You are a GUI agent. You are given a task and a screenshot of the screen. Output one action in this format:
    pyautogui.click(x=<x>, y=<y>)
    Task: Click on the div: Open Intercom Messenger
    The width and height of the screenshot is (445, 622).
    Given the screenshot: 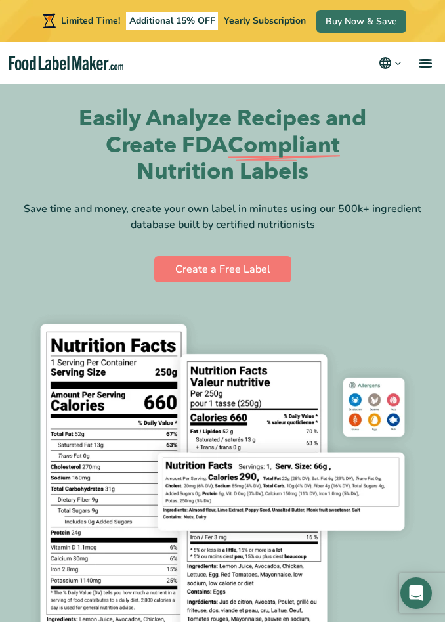 What is the action you would take?
    pyautogui.click(x=416, y=593)
    